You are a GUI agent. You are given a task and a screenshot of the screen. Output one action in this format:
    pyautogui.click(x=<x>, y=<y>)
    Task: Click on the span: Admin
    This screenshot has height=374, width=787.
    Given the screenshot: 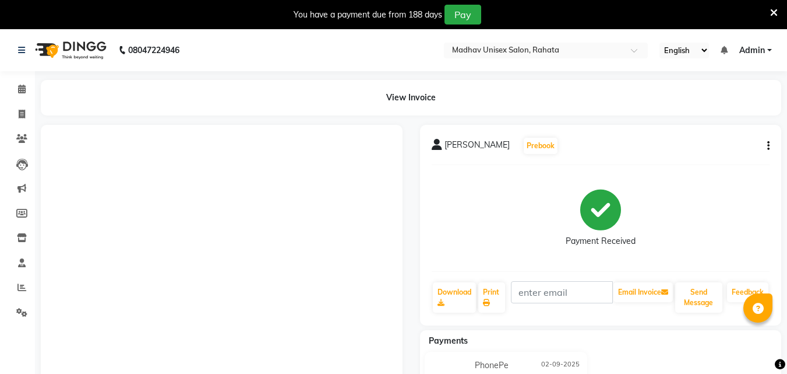 What is the action you would take?
    pyautogui.click(x=752, y=50)
    